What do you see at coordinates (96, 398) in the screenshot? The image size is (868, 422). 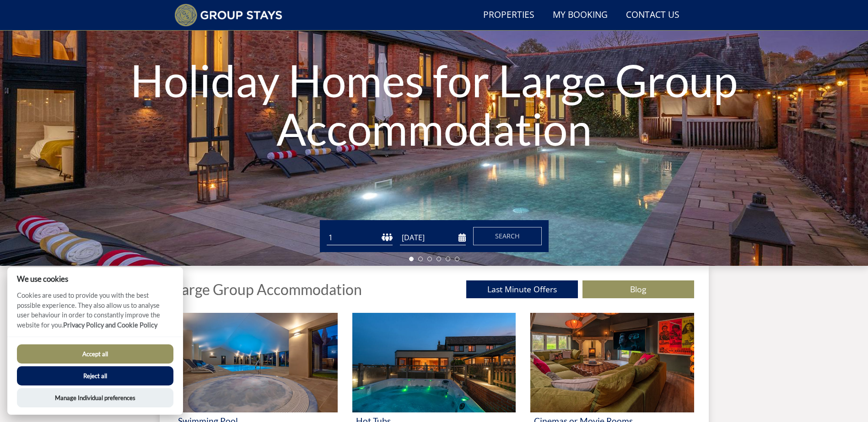 I see `button: Manage Individual preferences` at bounding box center [96, 398].